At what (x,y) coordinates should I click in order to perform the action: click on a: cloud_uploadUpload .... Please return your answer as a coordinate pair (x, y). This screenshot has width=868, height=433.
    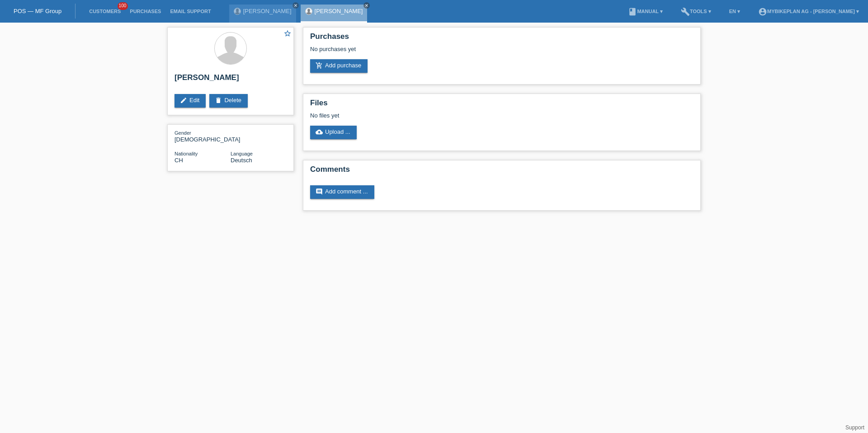
    Looking at the image, I should click on (333, 133).